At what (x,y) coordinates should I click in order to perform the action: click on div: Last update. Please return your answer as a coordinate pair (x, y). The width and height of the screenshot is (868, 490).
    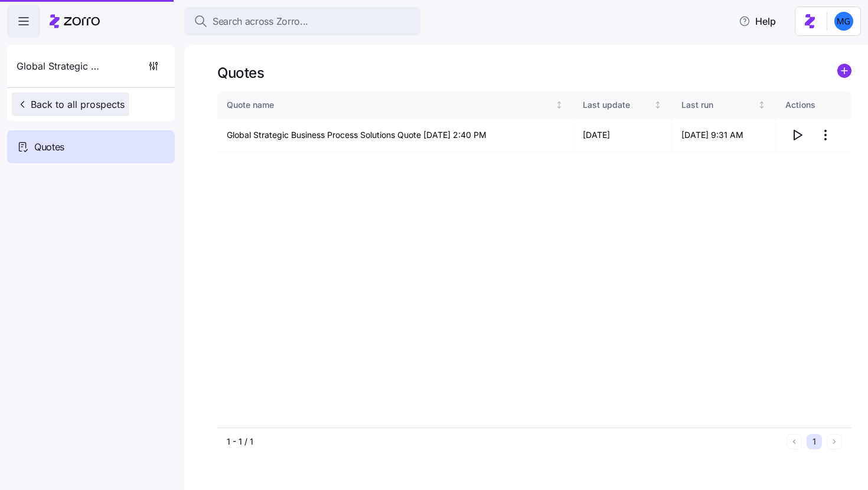
    Looking at the image, I should click on (617, 105).